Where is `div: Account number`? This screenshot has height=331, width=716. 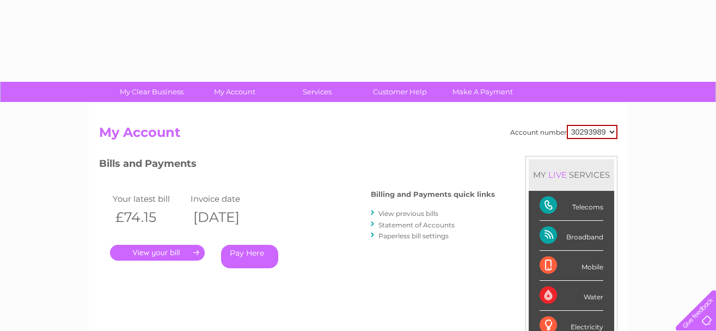
div: Account number is located at coordinates (564, 132).